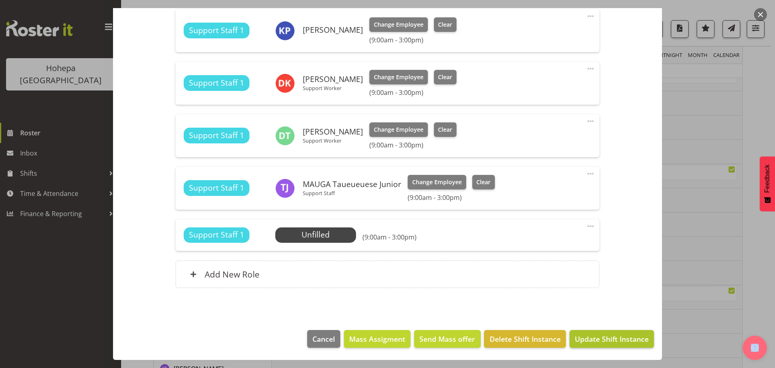 This screenshot has width=775, height=368. I want to click on button: Feedback - Show survey, so click(767, 184).